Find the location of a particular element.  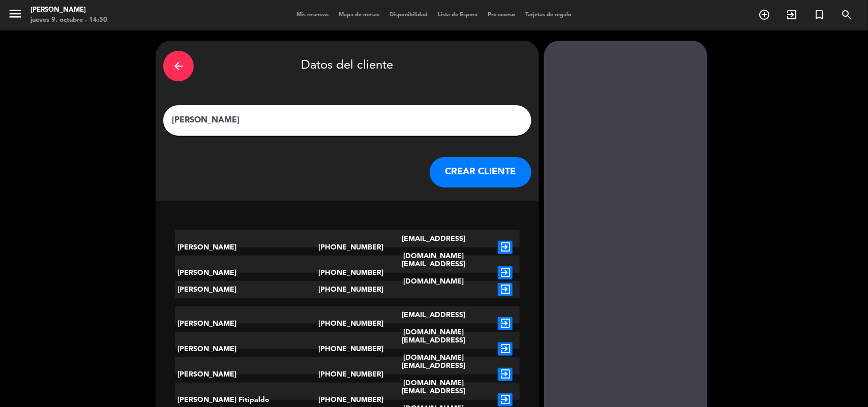

input: Escriba nombre, correo electrónico o número de teléfono... is located at coordinates (347, 120).